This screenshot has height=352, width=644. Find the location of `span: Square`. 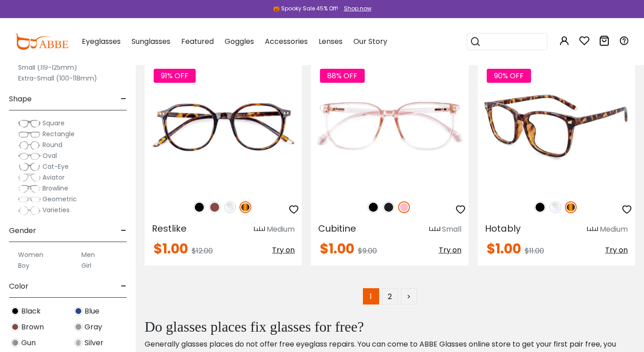

span: Square is located at coordinates (53, 123).